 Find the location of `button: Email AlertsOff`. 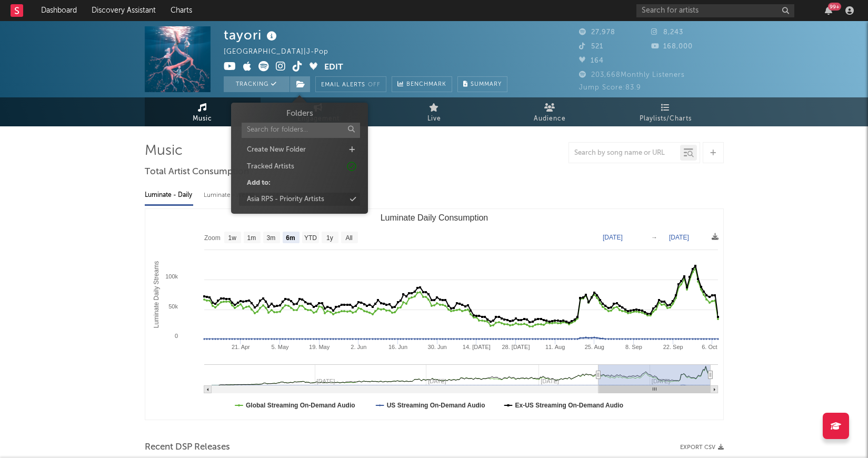

button: Email AlertsOff is located at coordinates (350, 84).